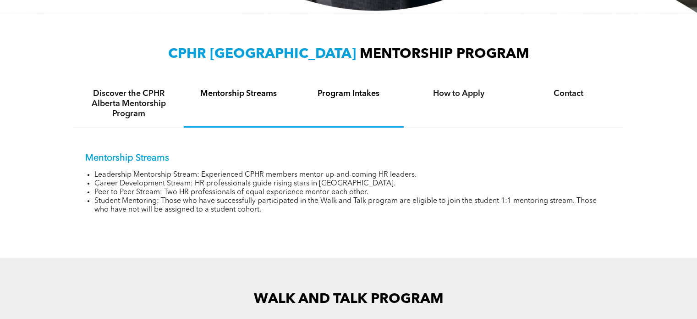 Image resolution: width=697 pixels, height=319 pixels. What do you see at coordinates (354, 205) in the screenshot?
I see `li: Student Mentoring: Those who have successfully participated in the Walk and Talk program are elig...` at bounding box center [354, 205].